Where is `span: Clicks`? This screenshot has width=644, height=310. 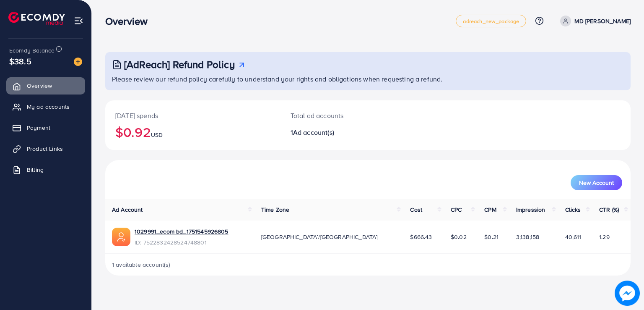
span: Clicks is located at coordinates (573, 209).